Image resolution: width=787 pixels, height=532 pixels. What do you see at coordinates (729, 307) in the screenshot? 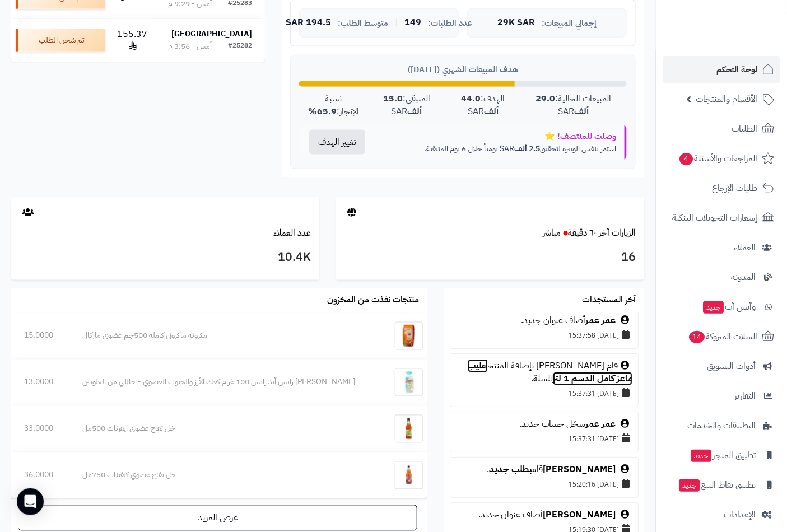
I see `span: وآتس آب` at bounding box center [729, 307].